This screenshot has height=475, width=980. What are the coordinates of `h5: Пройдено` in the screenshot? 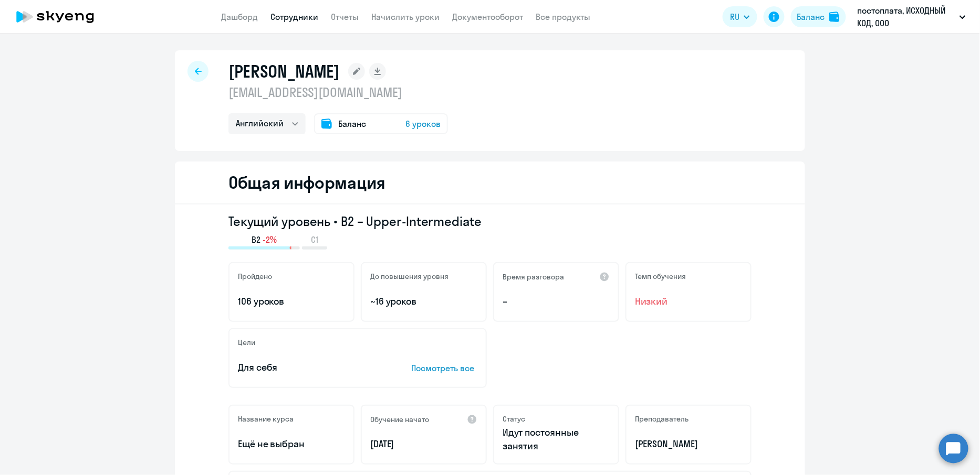 It's located at (255, 276).